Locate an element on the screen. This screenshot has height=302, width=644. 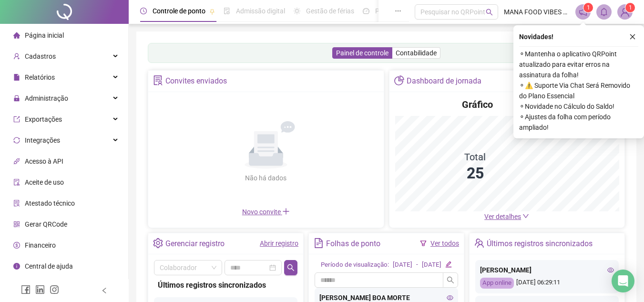
span: ⚬ Novidade no Cálculo do Saldo! is located at coordinates (578, 106).